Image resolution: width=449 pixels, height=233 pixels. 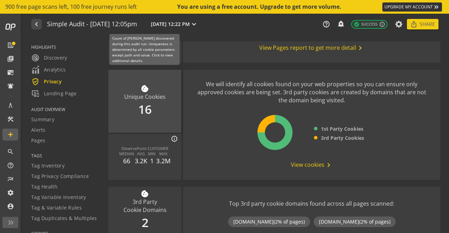 I want to click on div: AVG, so click(x=141, y=154).